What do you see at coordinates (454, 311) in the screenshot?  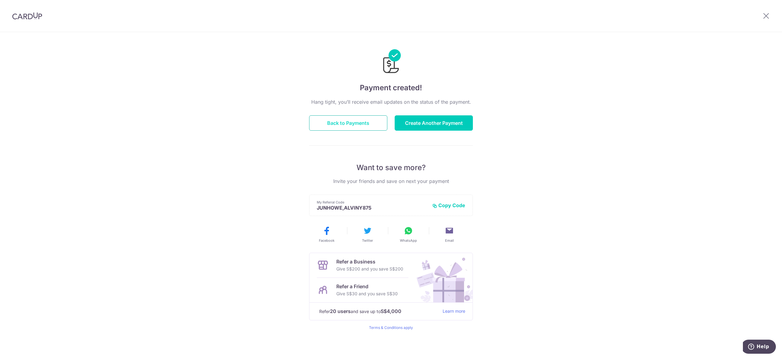 I see `a: Learn more` at bounding box center [454, 311].